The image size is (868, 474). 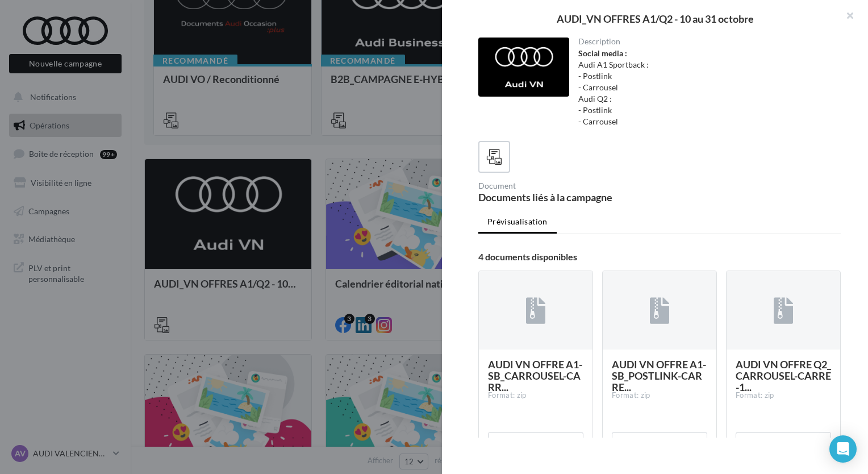 I want to click on div: Document, so click(x=567, y=186).